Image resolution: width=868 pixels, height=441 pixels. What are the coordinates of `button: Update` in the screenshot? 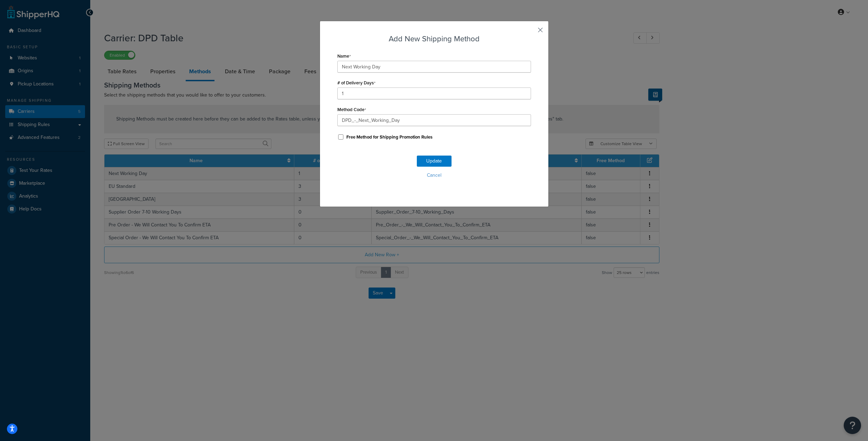 It's located at (434, 161).